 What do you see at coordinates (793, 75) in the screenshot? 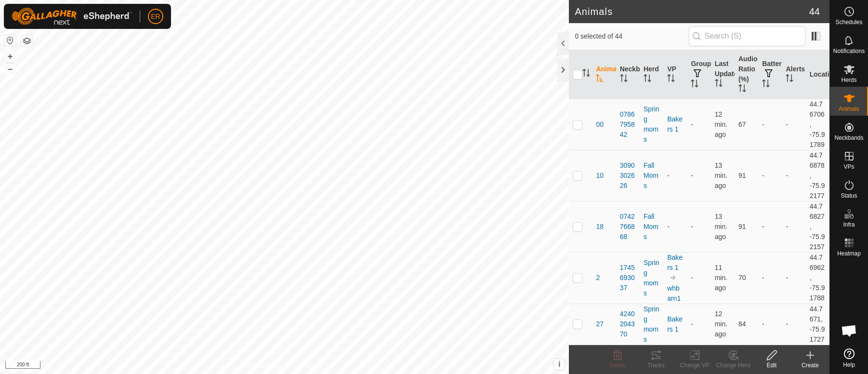
I see `th: Alerts` at bounding box center [793, 75].